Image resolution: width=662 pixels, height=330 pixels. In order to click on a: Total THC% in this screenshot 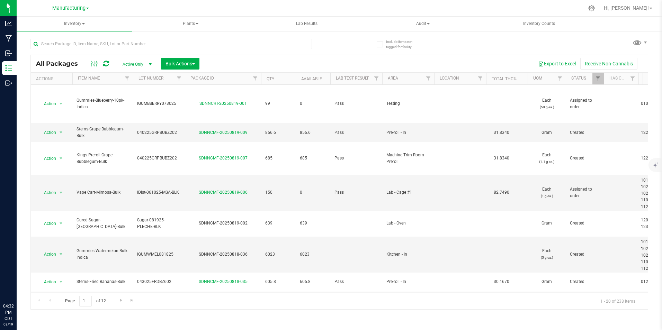, I will do `click(504, 79)`.